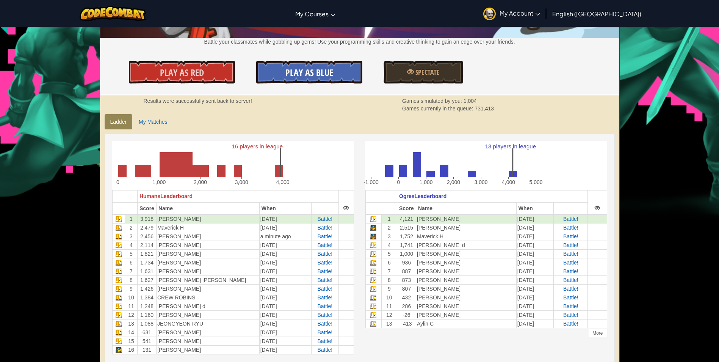 This screenshot has height=362, width=719. What do you see at coordinates (198, 101) in the screenshot?
I see `strong: Results were successfully sent back to server!` at bounding box center [198, 101].